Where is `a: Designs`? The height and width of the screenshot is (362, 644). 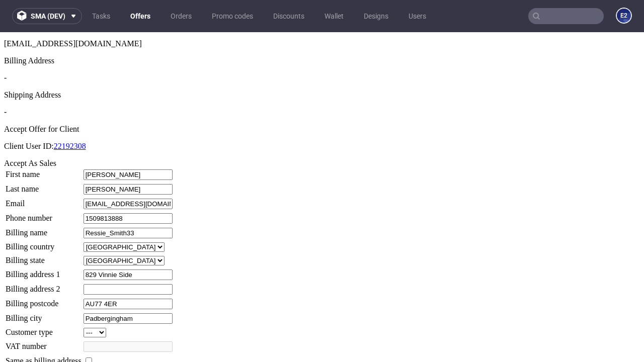
a: Designs is located at coordinates (376, 16).